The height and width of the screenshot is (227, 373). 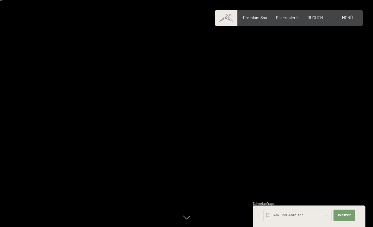 I want to click on a: BUCHEN, so click(x=315, y=18).